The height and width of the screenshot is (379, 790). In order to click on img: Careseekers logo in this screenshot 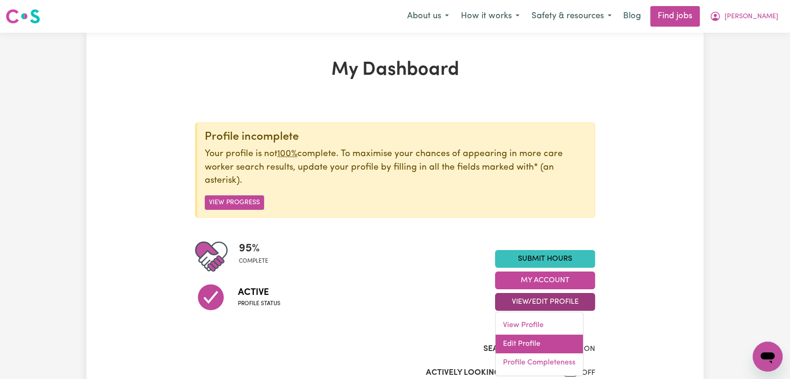, I will do `click(23, 16)`.